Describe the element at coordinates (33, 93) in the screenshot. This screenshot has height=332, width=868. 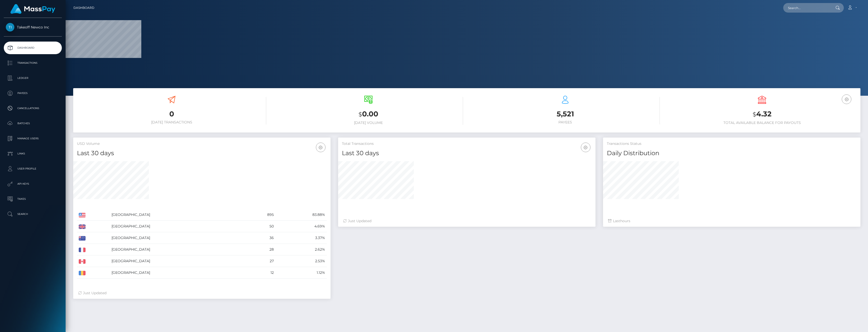
I see `a: Payees` at that location.